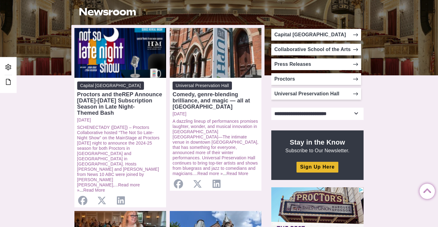 Image resolution: width=438 pixels, height=227 pixels. Describe the element at coordinates (202, 85) in the screenshot. I see `span: Universal Preservation Hall` at that location.